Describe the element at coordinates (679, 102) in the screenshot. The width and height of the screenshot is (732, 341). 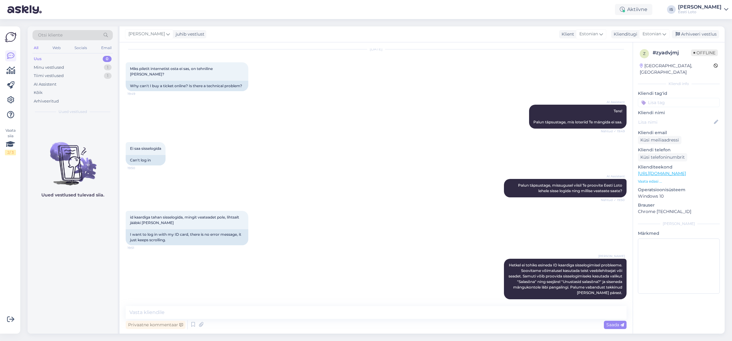
I see `input: Lisa tag` at that location.